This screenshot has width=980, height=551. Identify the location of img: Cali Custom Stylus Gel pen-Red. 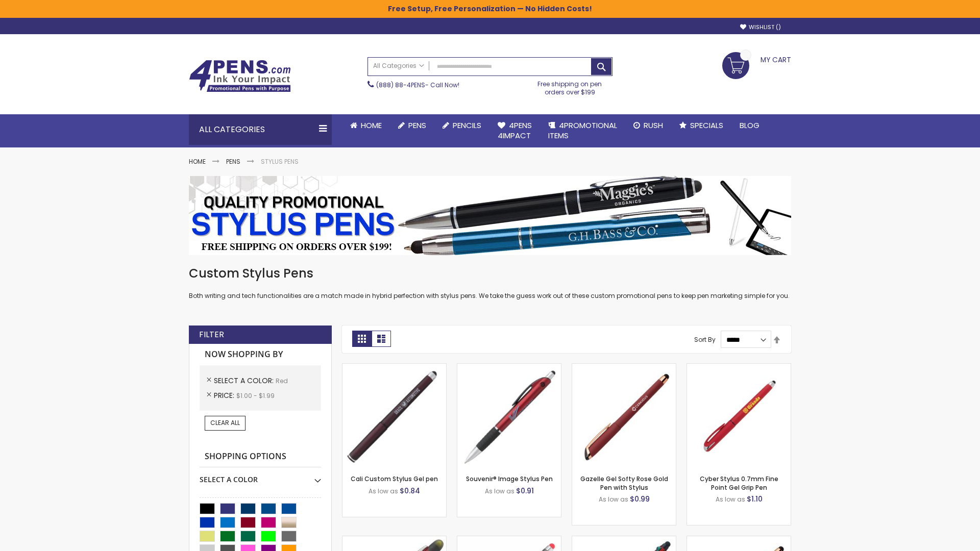
(394, 415).